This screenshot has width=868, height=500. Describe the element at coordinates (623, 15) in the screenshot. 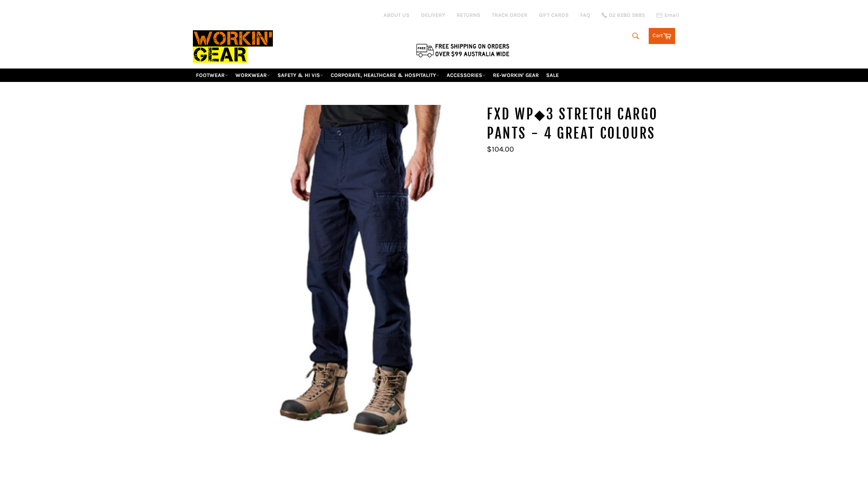

I see `a: 02 6280 5885` at that location.